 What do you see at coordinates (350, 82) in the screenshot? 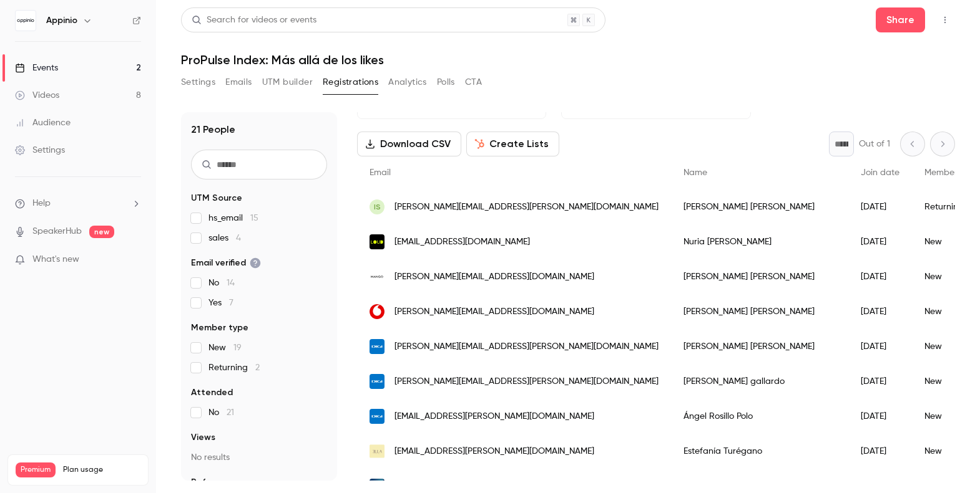
I see `button: Registrations` at bounding box center [350, 82].